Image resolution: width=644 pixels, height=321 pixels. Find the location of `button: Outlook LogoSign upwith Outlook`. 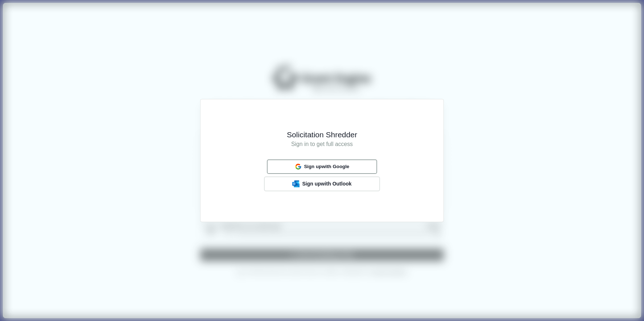

button: Outlook LogoSign upwith Outlook is located at coordinates (322, 184).